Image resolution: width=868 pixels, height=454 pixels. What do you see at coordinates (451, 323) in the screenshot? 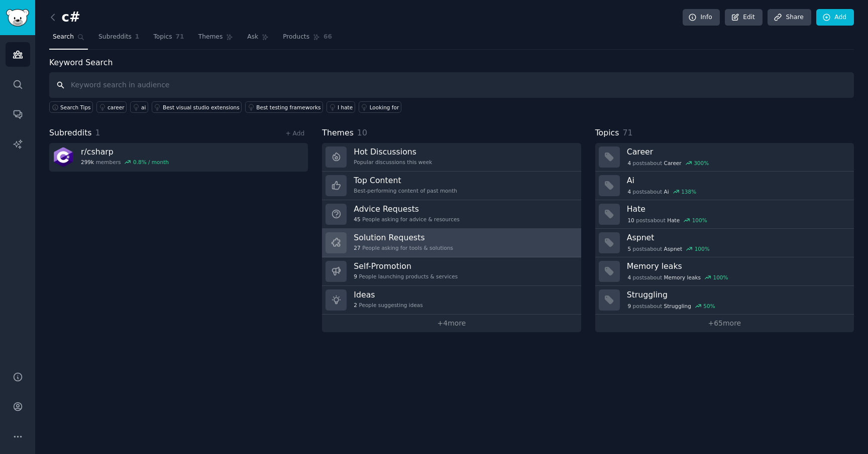
I see `a: +4more` at bounding box center [451, 323].